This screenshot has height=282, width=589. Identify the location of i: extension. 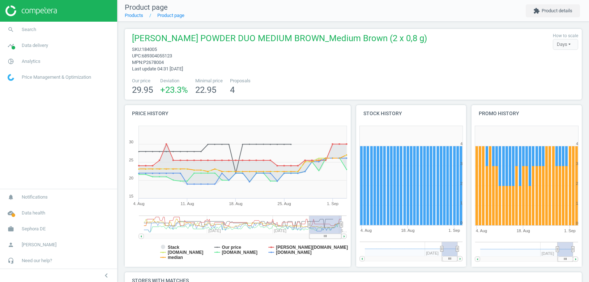
(536, 11).